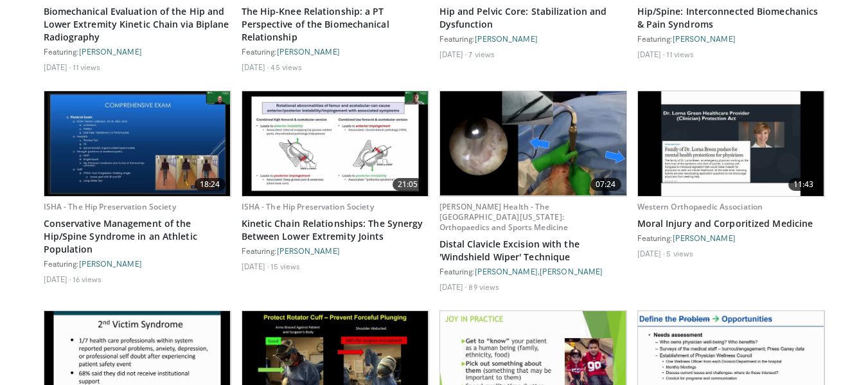 This screenshot has height=385, width=868. What do you see at coordinates (732, 143) in the screenshot?
I see `img: 9176c1cc-0fe9-4bde-b74f-800dab24d963.620x360_q85_upscale.jpg` at bounding box center [732, 143].